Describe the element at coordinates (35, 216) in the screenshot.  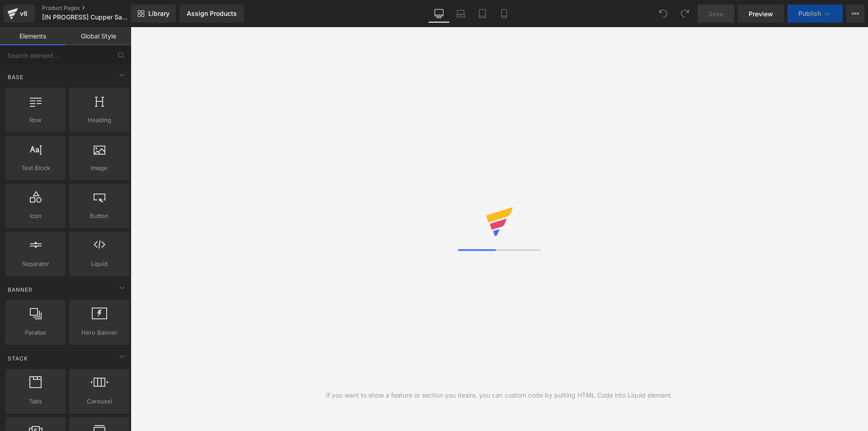
I see `span: Icon` at that location.